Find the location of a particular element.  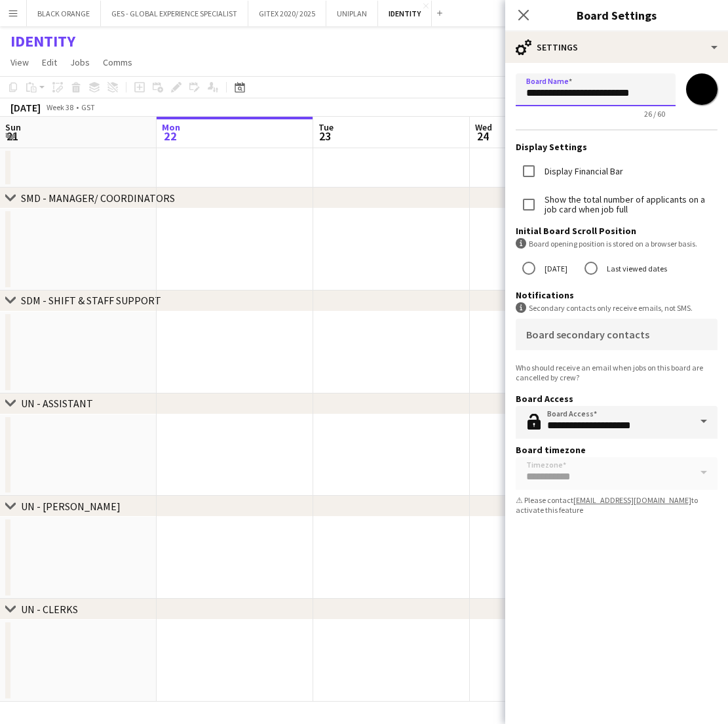

div: Who should receive an email when jobs on this board are cancelled by crew? is located at coordinates (616, 372).